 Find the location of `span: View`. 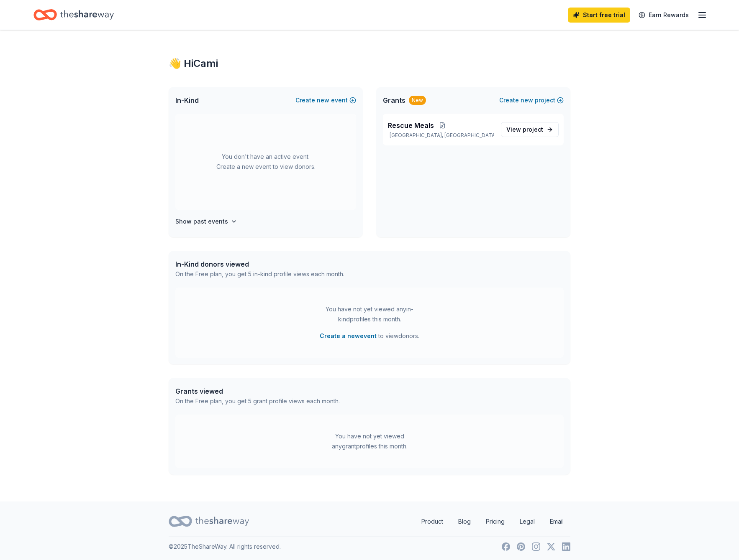

span: View is located at coordinates (524, 129).